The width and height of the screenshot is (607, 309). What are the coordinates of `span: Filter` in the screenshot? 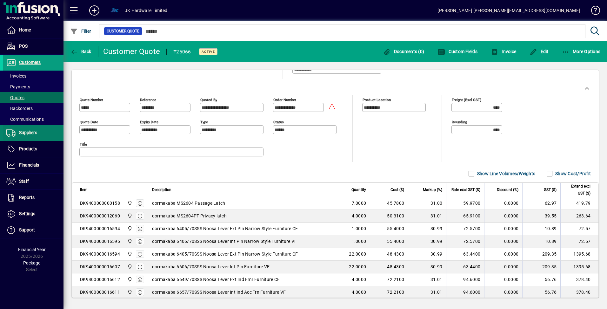 It's located at (81, 31).